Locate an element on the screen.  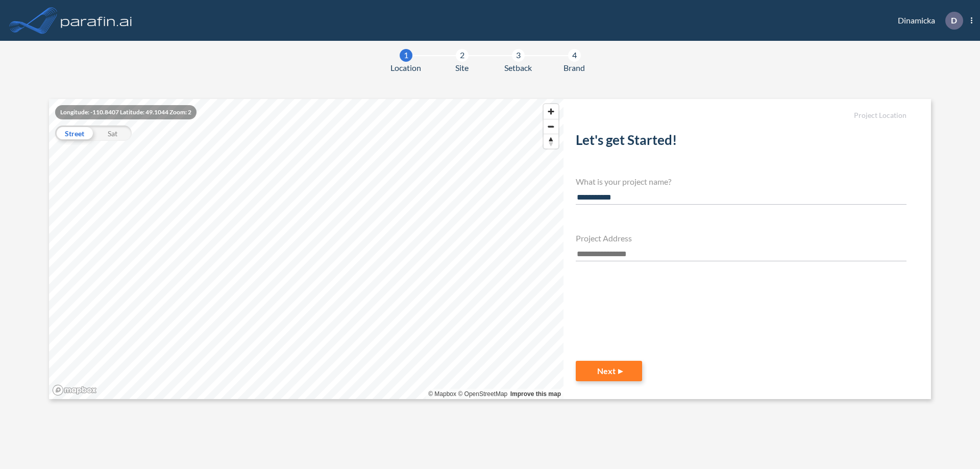
a: Mapbox is located at coordinates (442, 394).